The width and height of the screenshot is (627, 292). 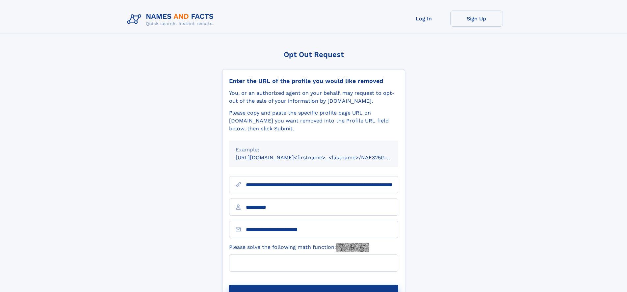 I want to click on img: Logo Names and Facts, so click(x=172, y=19).